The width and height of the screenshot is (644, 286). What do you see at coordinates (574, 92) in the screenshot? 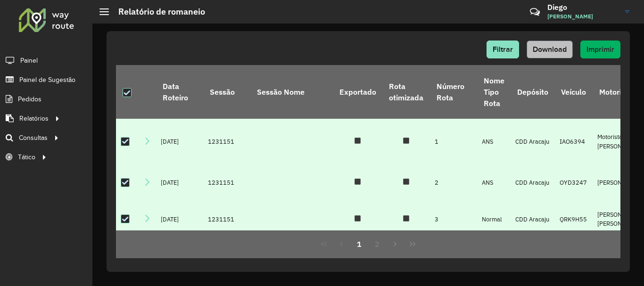
I see `th: Veículo` at bounding box center [574, 92].